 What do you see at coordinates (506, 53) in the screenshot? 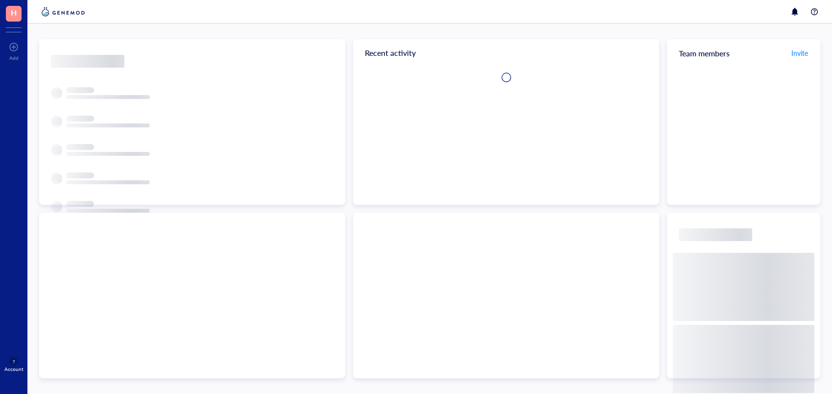
I see `div: Recent activity` at bounding box center [506, 53].